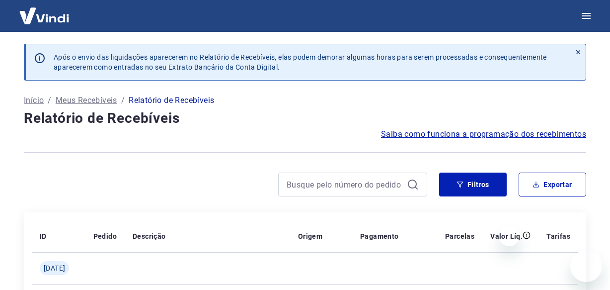  What do you see at coordinates (484, 134) in the screenshot?
I see `a: Saiba como funciona a programação dos recebimentos` at bounding box center [484, 134].